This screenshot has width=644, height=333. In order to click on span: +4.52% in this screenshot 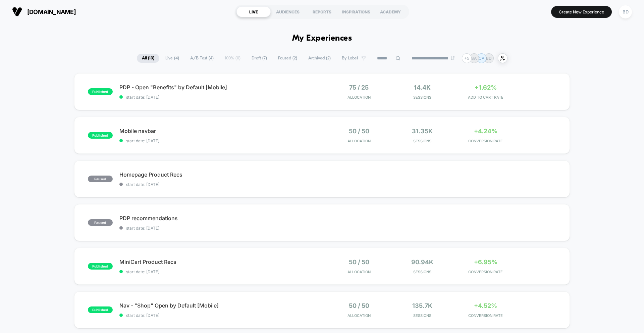, I will do `click(485, 305)`.